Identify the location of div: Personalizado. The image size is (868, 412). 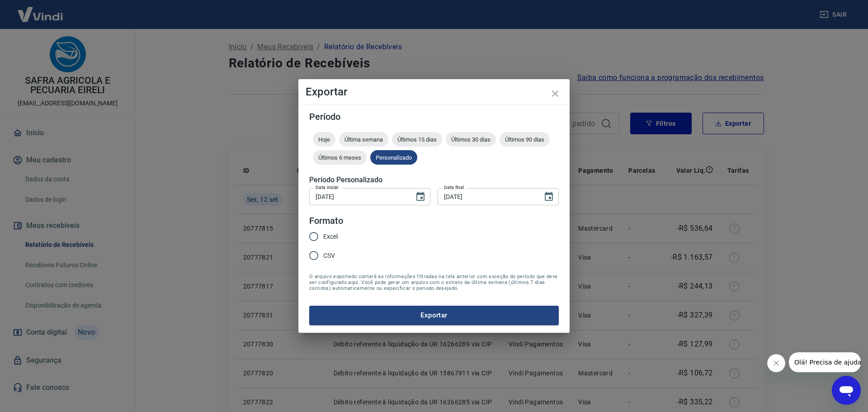
(394, 157).